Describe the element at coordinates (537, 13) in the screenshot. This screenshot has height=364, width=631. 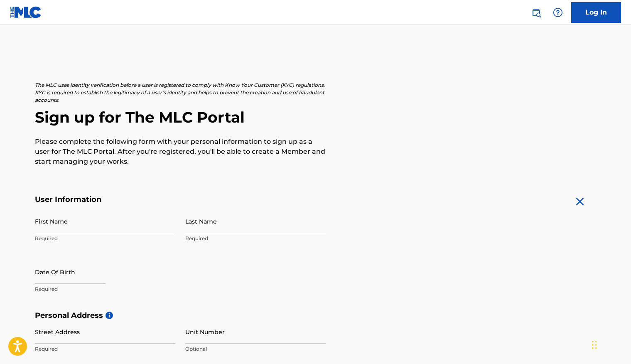
I see `a: Public Search` at that location.